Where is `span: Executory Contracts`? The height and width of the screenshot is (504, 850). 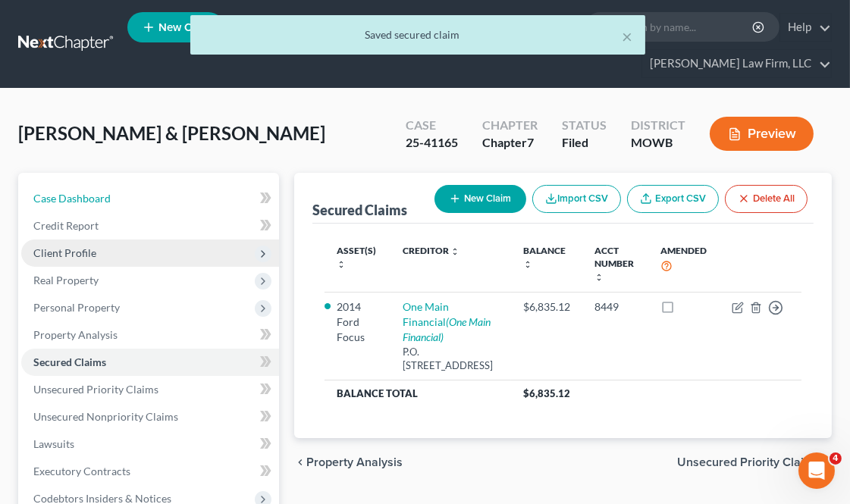
span: Executory Contracts is located at coordinates (82, 471).